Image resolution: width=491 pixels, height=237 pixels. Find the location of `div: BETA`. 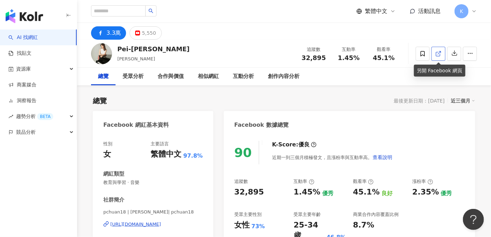

div: BETA is located at coordinates (45, 116).